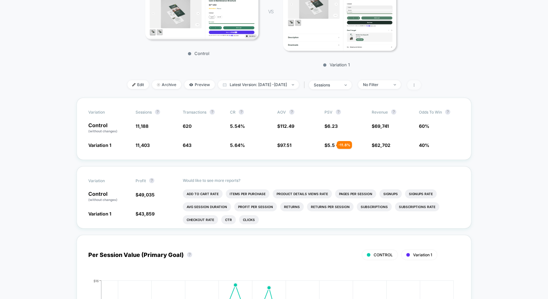 The image size is (548, 299). Describe the element at coordinates (282, 112) in the screenshot. I see `span: AOV` at that location.